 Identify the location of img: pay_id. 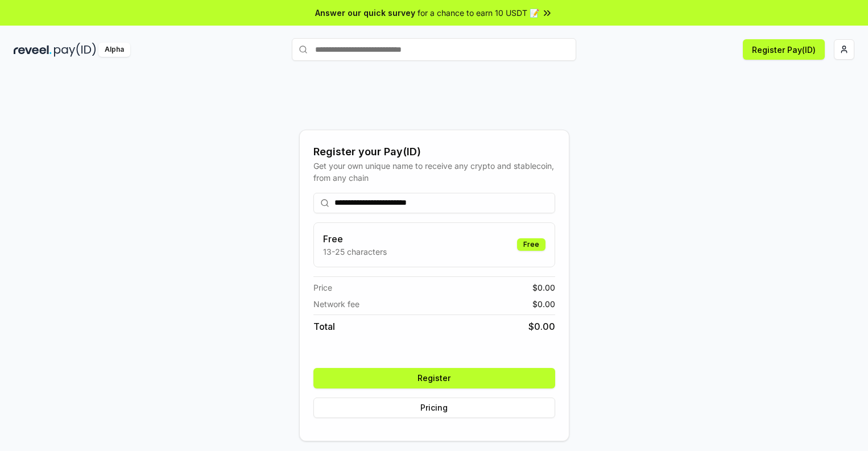
(75, 49).